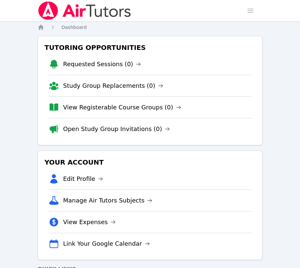  I want to click on a: Dashboard, so click(74, 27).